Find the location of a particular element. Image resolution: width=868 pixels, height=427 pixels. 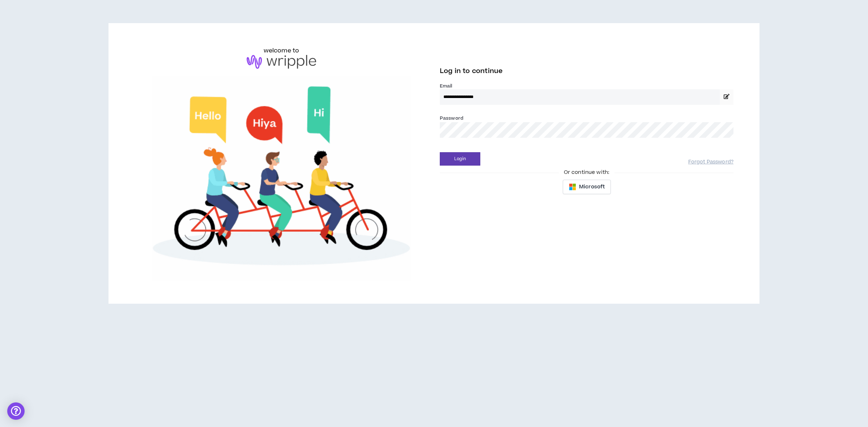

span: Or continue with: is located at coordinates (586, 172).